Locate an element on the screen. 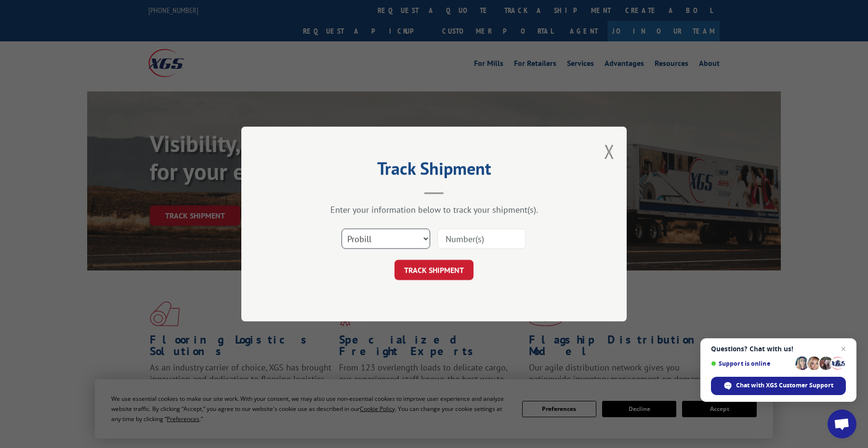 Image resolution: width=868 pixels, height=448 pixels. div: Open chat is located at coordinates (842, 424).